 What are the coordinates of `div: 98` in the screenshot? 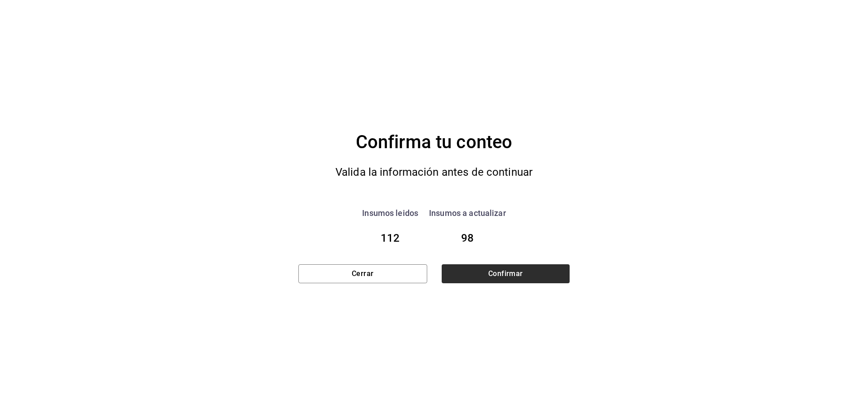 It's located at (467, 238).